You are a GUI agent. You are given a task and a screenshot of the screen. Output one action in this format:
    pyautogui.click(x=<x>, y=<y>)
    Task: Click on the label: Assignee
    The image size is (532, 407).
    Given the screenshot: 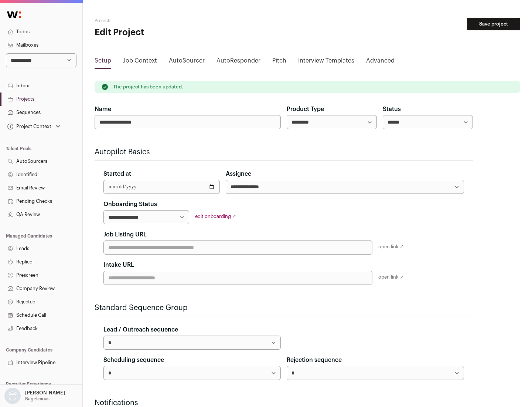 What is the action you would take?
    pyautogui.click(x=238, y=174)
    